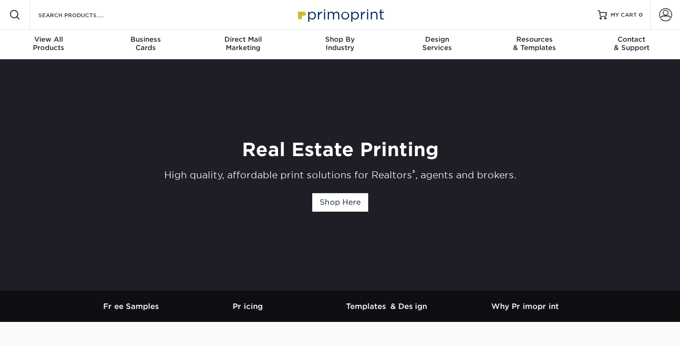  Describe the element at coordinates (146, 44) in the screenshot. I see `a: BusinessCards` at that location.